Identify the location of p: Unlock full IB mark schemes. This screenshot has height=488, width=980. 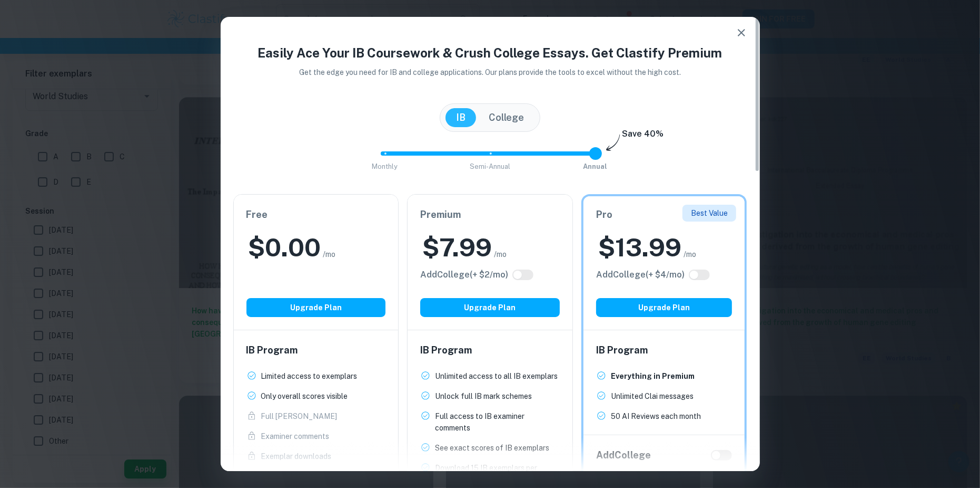
(484, 396).